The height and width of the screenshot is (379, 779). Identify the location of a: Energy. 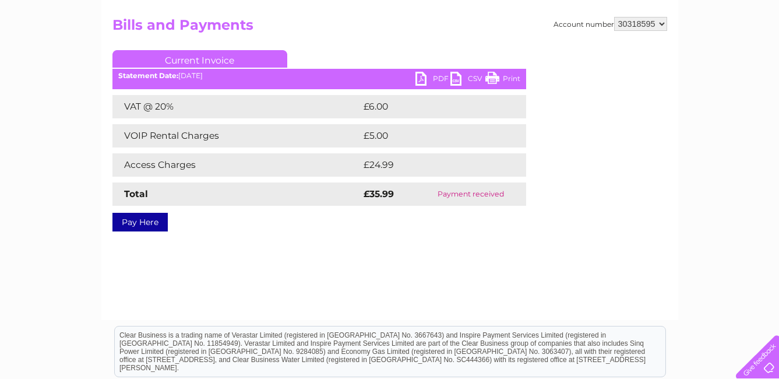
(616, 54).